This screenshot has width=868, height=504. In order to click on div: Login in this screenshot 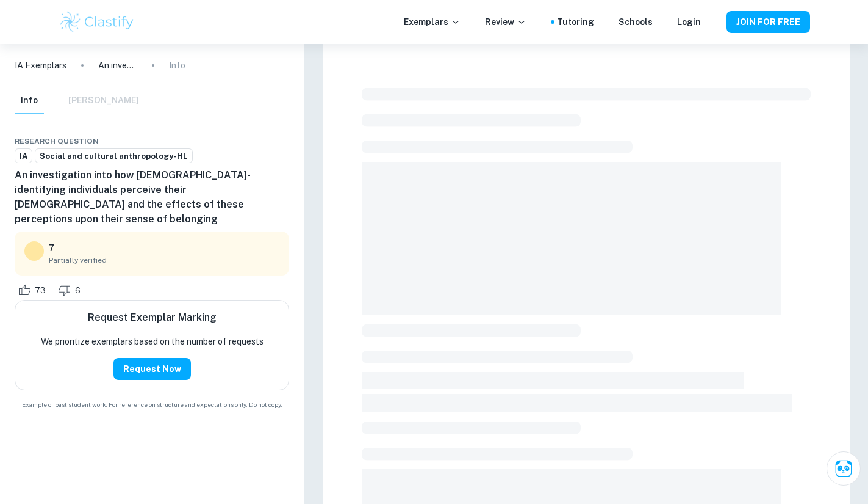, I will do `click(689, 22)`.